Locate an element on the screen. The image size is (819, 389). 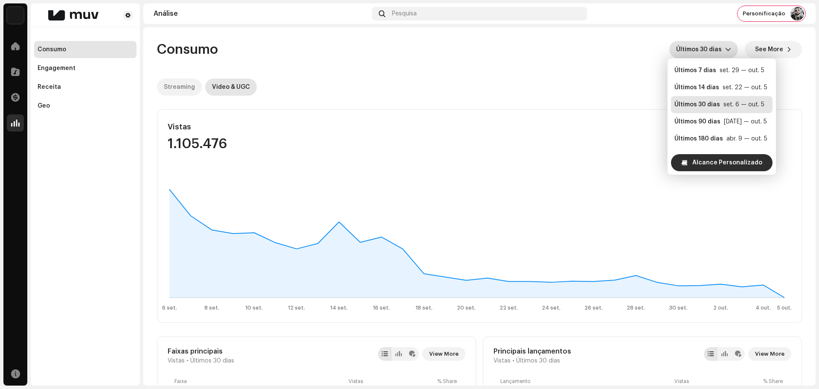
button: See More is located at coordinates (773, 49).